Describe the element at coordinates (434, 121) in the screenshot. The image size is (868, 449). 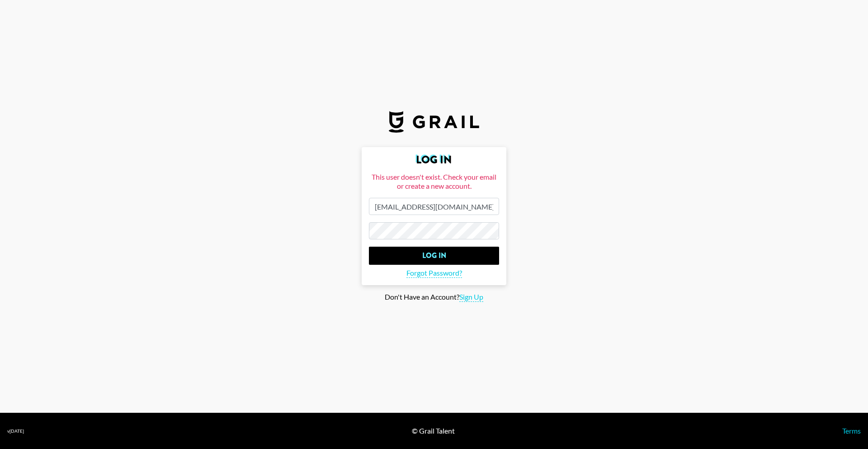
I see `img: Grail Talent Logo` at that location.